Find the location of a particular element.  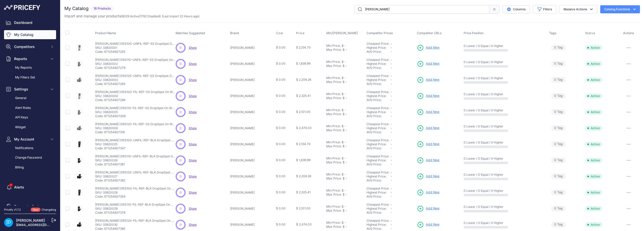

p: Code: 671254607279 is located at coordinates (135, 68).